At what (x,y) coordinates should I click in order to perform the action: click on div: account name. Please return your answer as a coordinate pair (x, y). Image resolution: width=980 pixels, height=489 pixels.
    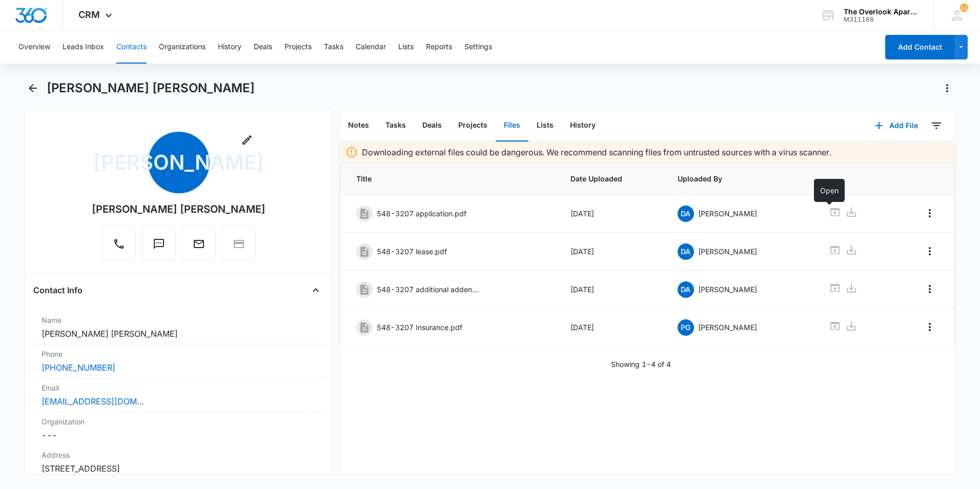
    Looking at the image, I should click on (881, 12).